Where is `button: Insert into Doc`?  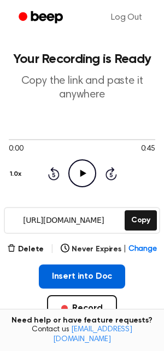 button: Insert into Doc is located at coordinates (82, 277).